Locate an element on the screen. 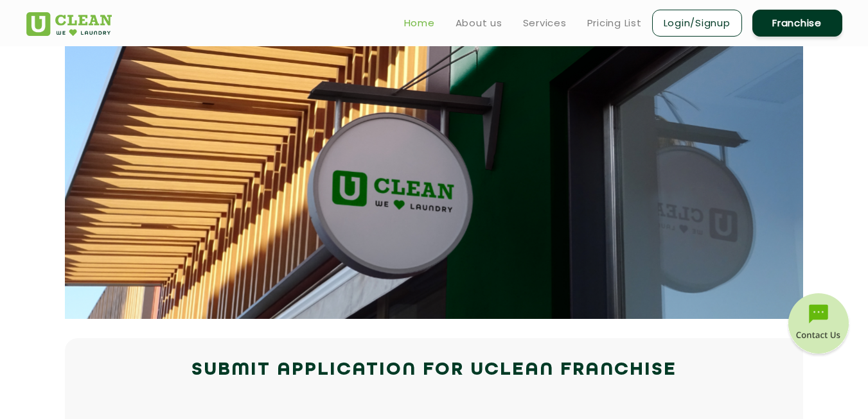 The image size is (868, 419). a: Home is located at coordinates (419, 24).